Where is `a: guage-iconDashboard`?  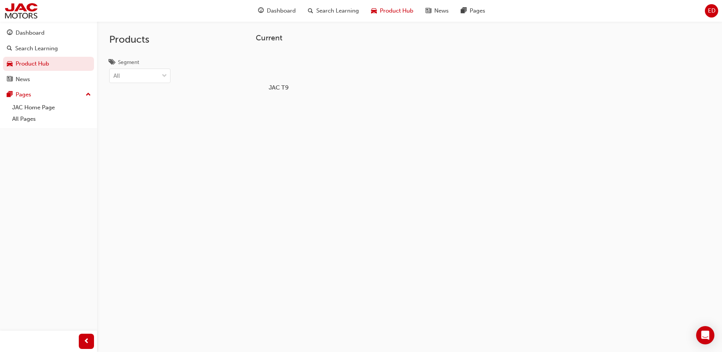 a: guage-iconDashboard is located at coordinates (277, 11).